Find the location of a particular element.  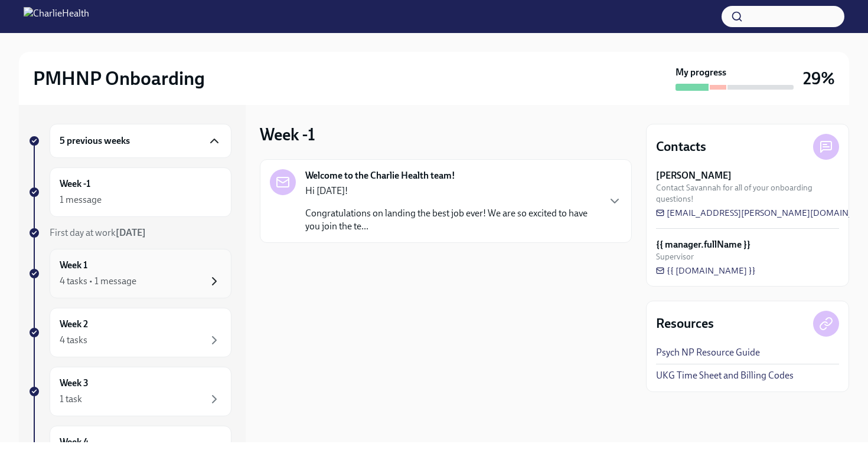

h6: Week -1 is located at coordinates (75, 184).